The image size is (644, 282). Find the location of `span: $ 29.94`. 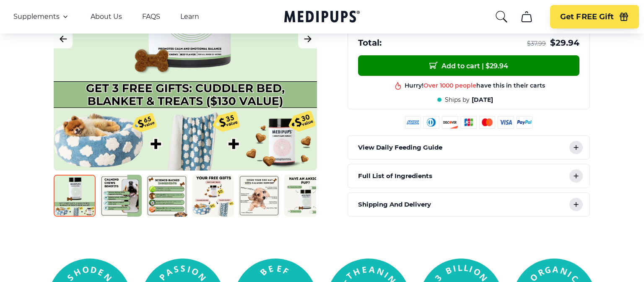

span: $ 29.94 is located at coordinates (565, 43).